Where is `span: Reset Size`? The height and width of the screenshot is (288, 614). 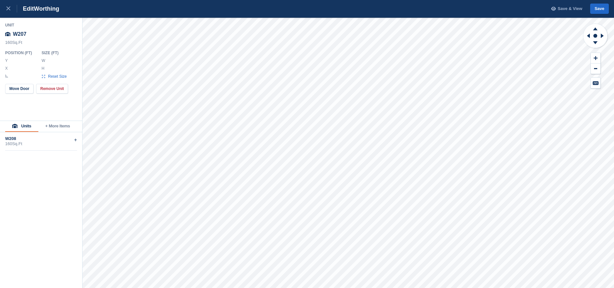
span: Reset Size is located at coordinates (57, 76).